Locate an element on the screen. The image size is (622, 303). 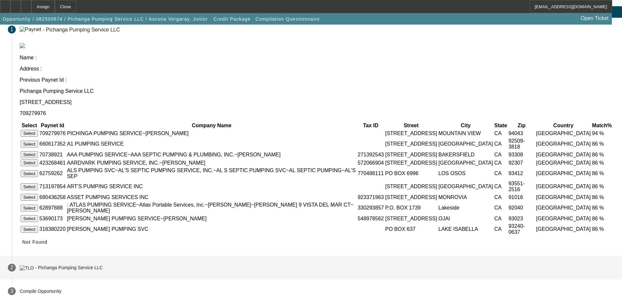
td: 93412 is located at coordinates (522, 173).